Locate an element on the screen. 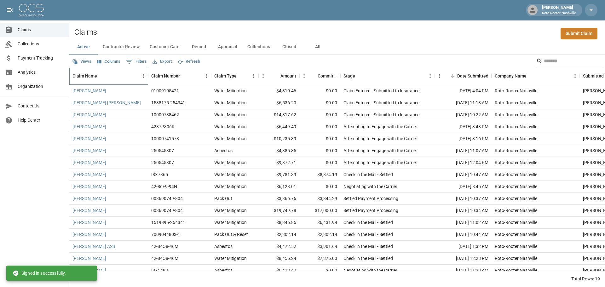 This screenshot has height=287, width=605. div: $6,413.42 is located at coordinates (279, 270).